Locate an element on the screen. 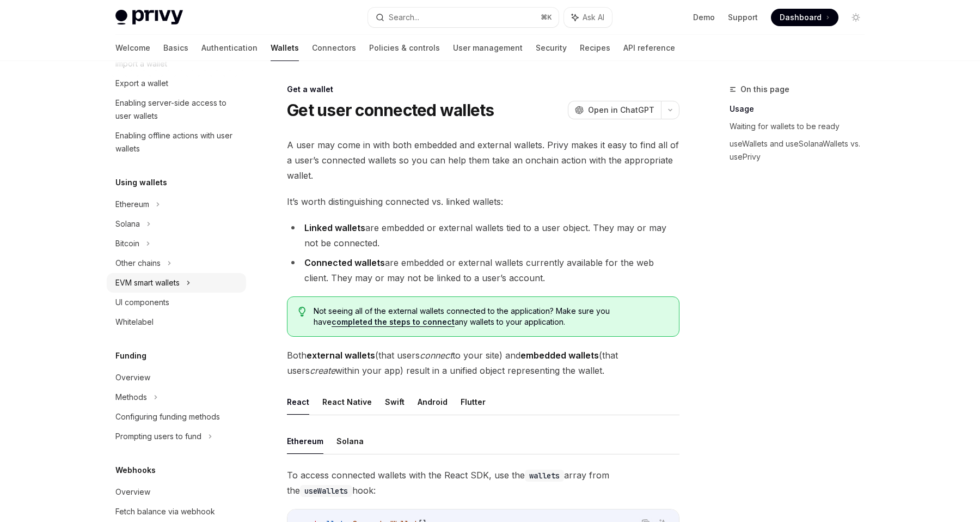 This screenshot has height=522, width=980. a: UI components is located at coordinates (176, 303).